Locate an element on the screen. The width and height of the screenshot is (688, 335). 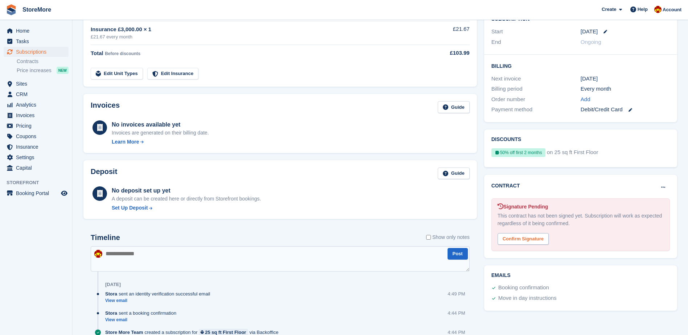
div: sent a booking confirmation is located at coordinates (143, 313).